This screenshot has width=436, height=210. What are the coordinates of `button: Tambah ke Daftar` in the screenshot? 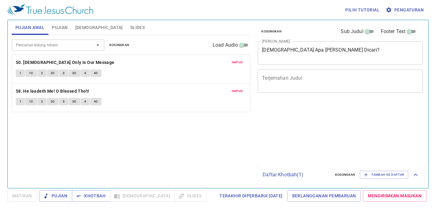 It's located at (384, 175).